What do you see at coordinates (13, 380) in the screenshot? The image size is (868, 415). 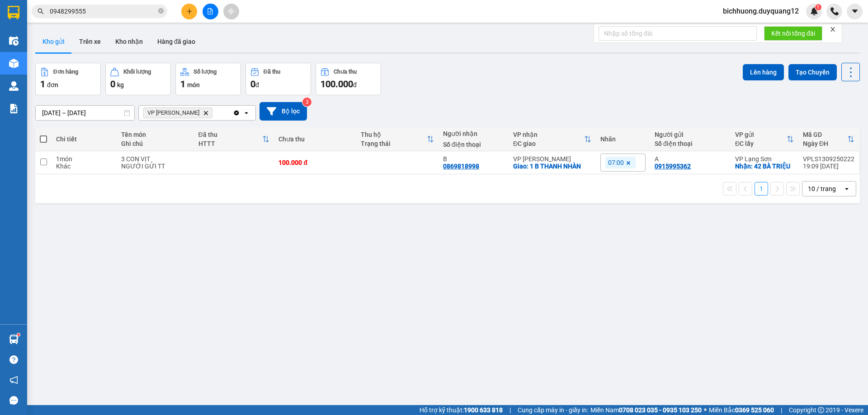 I see `span: notification` at bounding box center [13, 380].